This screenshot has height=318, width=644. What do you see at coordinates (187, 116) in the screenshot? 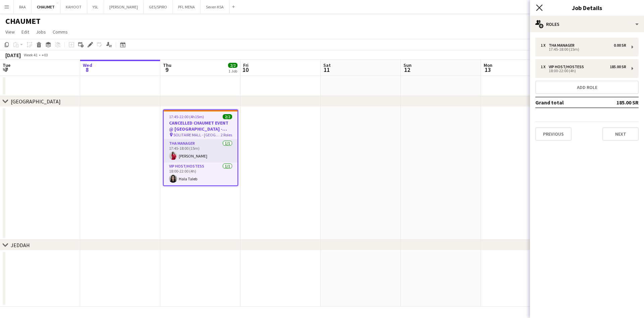
I see `span: 17:45-22:00 (4h15m)` at bounding box center [187, 116].